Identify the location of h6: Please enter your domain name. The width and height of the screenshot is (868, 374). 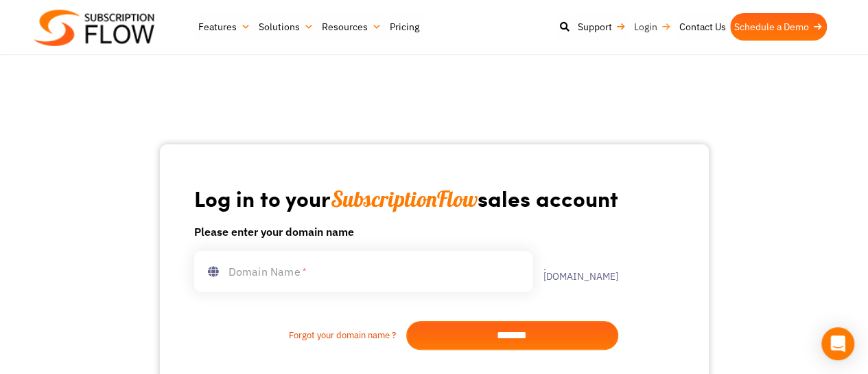
(406, 232).